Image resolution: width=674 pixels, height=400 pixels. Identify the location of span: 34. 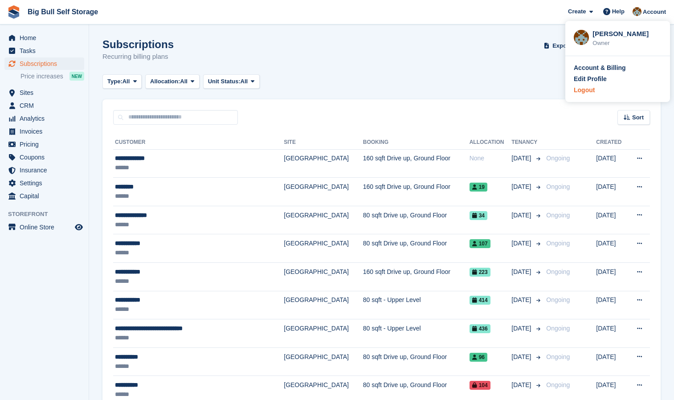
(478, 216).